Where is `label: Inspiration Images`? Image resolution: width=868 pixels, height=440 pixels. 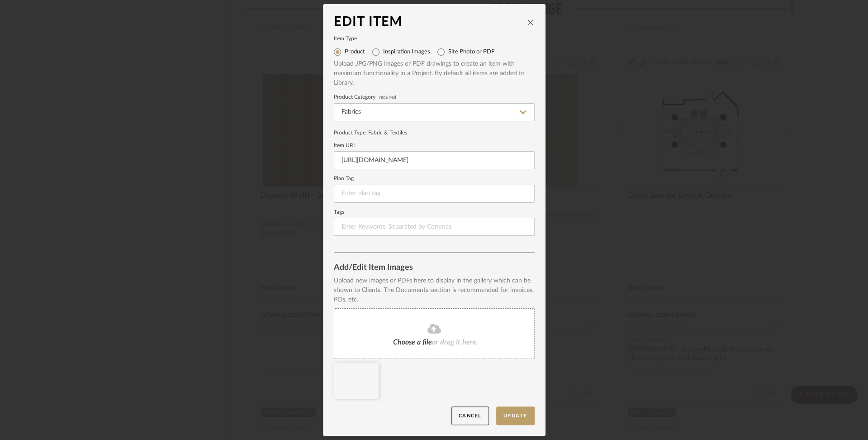
label: Inspiration Images is located at coordinates (406, 52).